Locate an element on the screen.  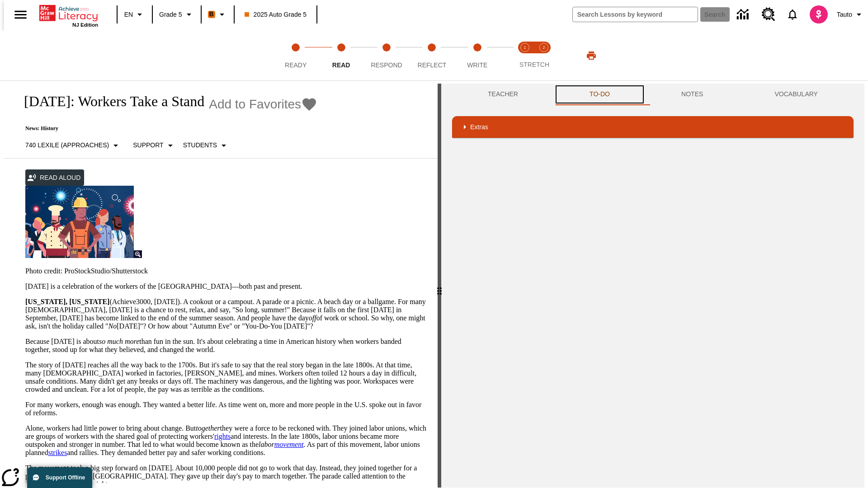
em: so much more is located at coordinates (119, 341).